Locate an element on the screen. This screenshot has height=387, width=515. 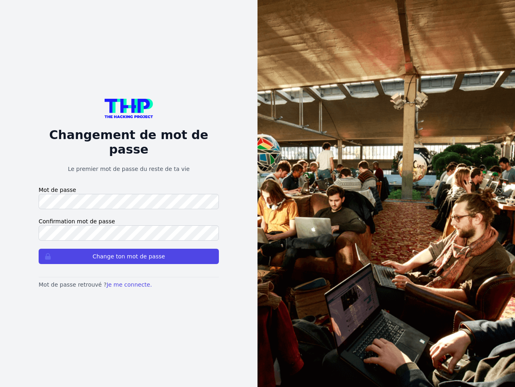
p: Mot de passe retrouvé ? is located at coordinates (129, 284).